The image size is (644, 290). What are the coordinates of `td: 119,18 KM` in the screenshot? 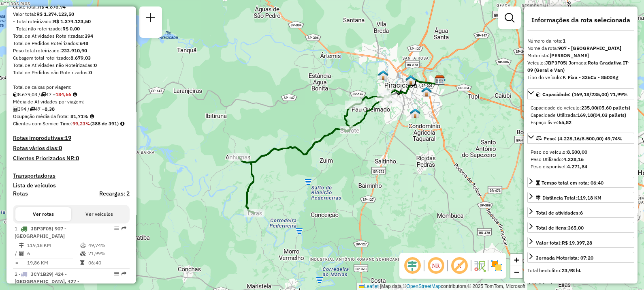 It's located at (53, 245).